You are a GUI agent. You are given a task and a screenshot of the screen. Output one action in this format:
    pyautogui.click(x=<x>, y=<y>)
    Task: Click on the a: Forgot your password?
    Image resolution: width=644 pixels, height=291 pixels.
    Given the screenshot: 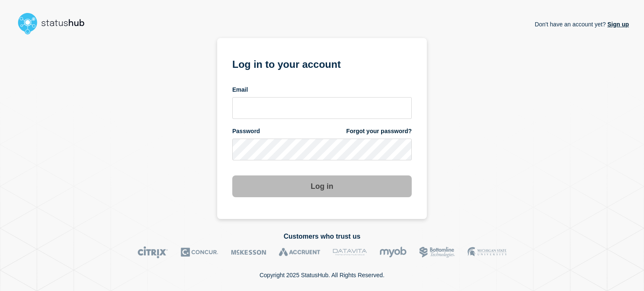 What is the action you would take?
    pyautogui.click(x=379, y=131)
    